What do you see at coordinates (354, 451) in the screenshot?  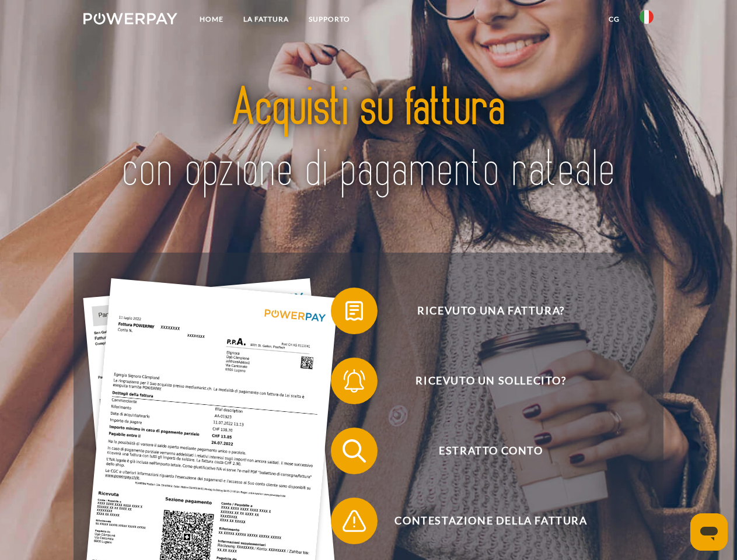 I see `img: qb_search.svg` at bounding box center [354, 451].